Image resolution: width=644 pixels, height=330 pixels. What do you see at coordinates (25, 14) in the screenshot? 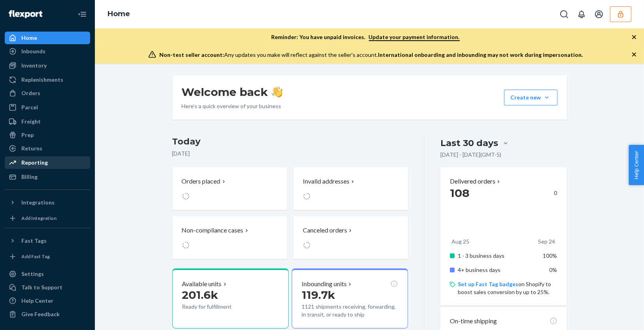
I see `img: Flexport logo` at bounding box center [25, 14].